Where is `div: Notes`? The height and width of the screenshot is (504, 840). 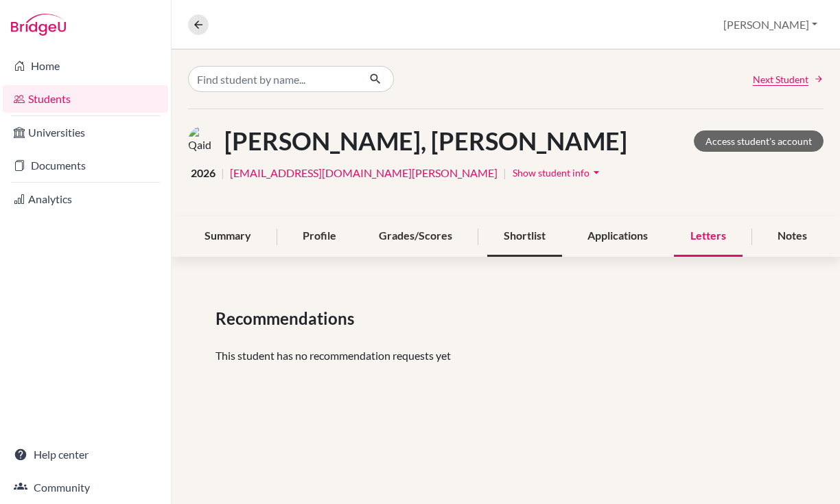
div: Notes is located at coordinates (792, 236).